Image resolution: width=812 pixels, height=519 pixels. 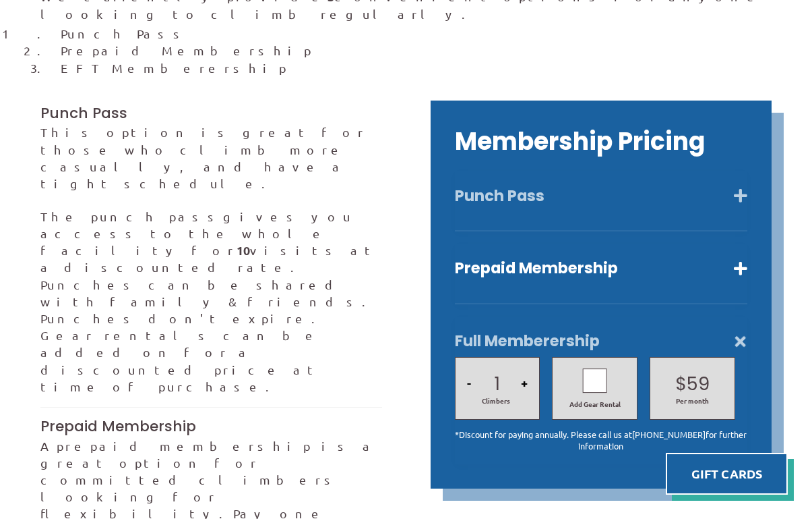 What do you see at coordinates (211, 301) in the screenshot?
I see `p: The punch pass` at bounding box center [211, 301].